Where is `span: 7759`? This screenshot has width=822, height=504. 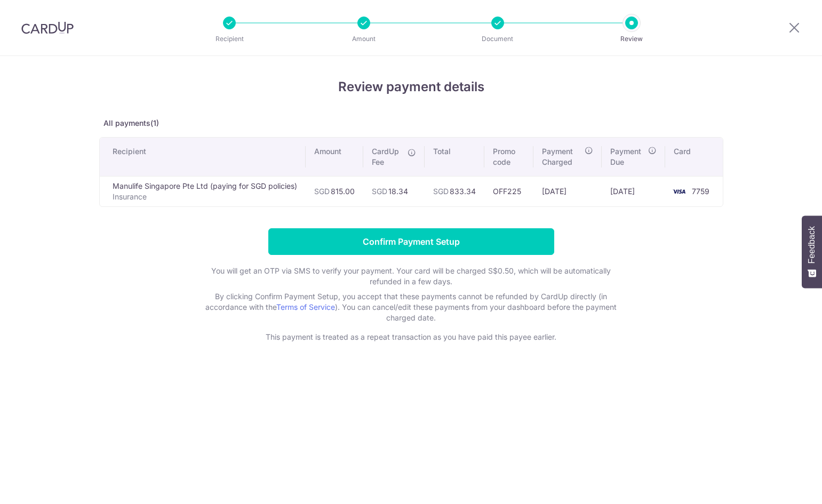 span: 7759 is located at coordinates (700, 191).